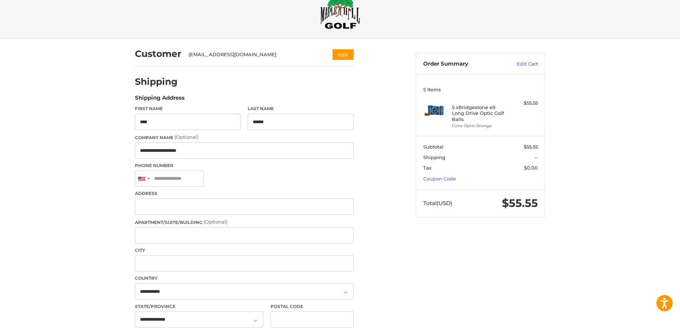  Describe the element at coordinates (520, 64) in the screenshot. I see `a: Edit Cart` at that location.